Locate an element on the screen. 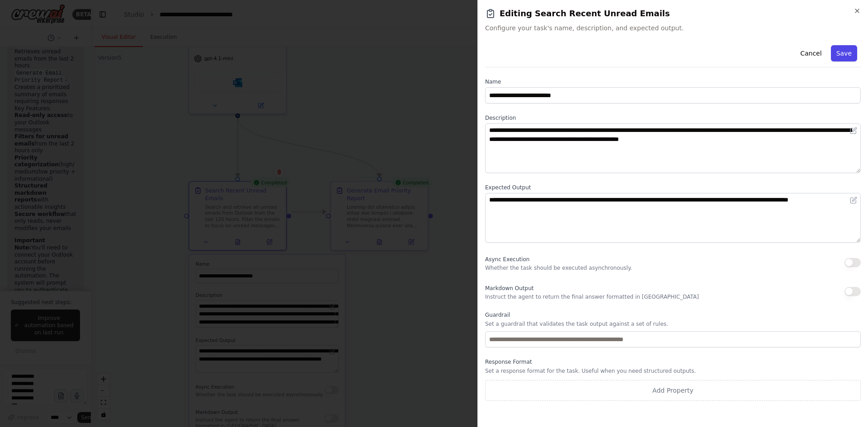 The width and height of the screenshot is (868, 427). span: Async Execution is located at coordinates (507, 259).